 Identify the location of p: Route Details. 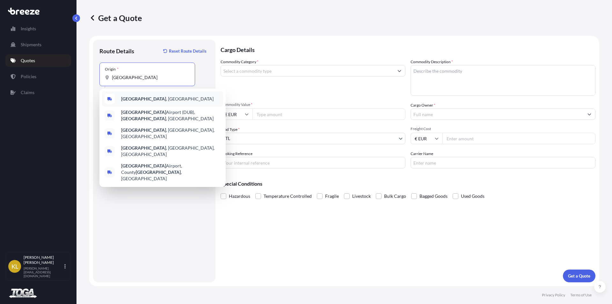
(117, 51).